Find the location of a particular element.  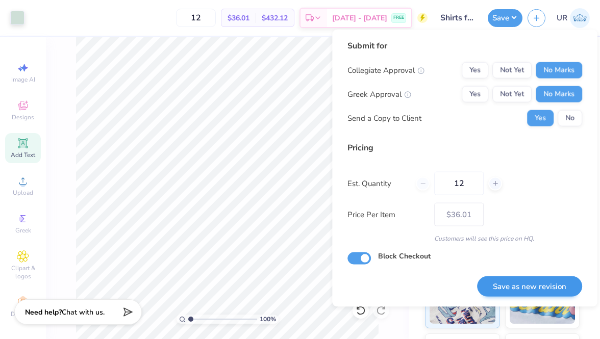

span: Upload is located at coordinates (23, 193).